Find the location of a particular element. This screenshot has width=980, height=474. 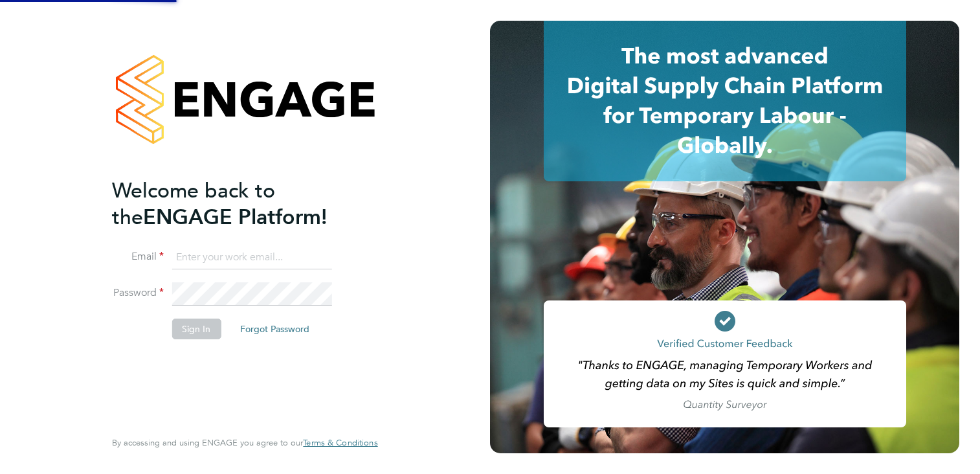

a: Terms & Conditions is located at coordinates (340, 443).